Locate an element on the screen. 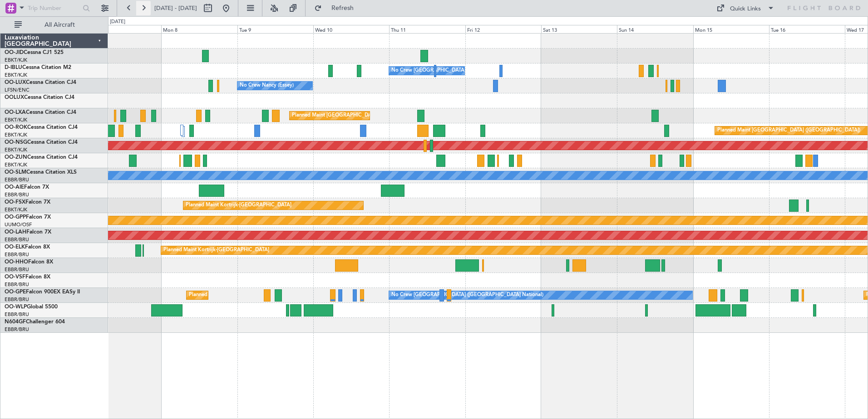  a: OO-GPEFalcon 900EX EASy II is located at coordinates (42, 292).